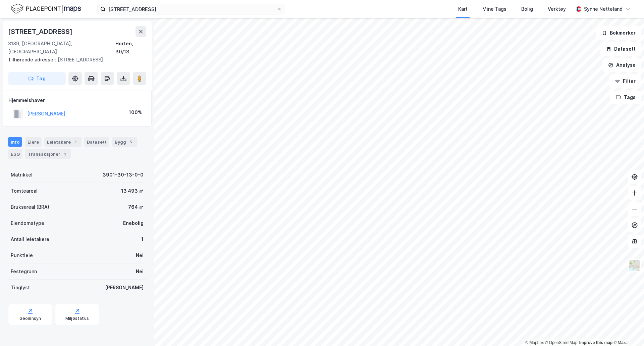 The height and width of the screenshot is (346, 644). I want to click on button: Analyse, so click(622, 65).